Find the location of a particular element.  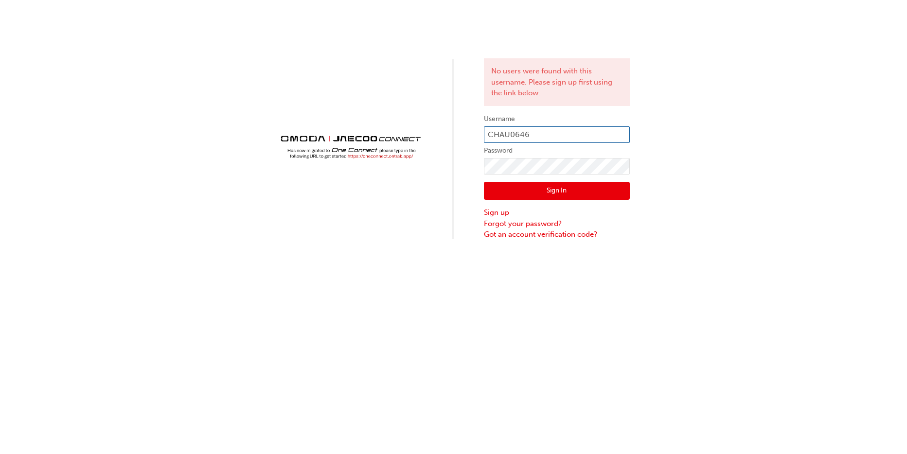

a: Forgot your password? is located at coordinates (557, 224).